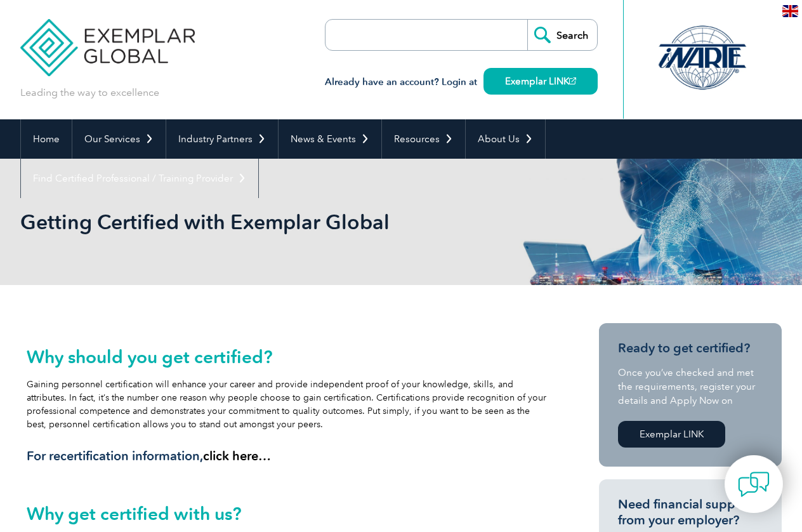  Describe the element at coordinates (222, 139) in the screenshot. I see `a: Industry Partners` at that location.